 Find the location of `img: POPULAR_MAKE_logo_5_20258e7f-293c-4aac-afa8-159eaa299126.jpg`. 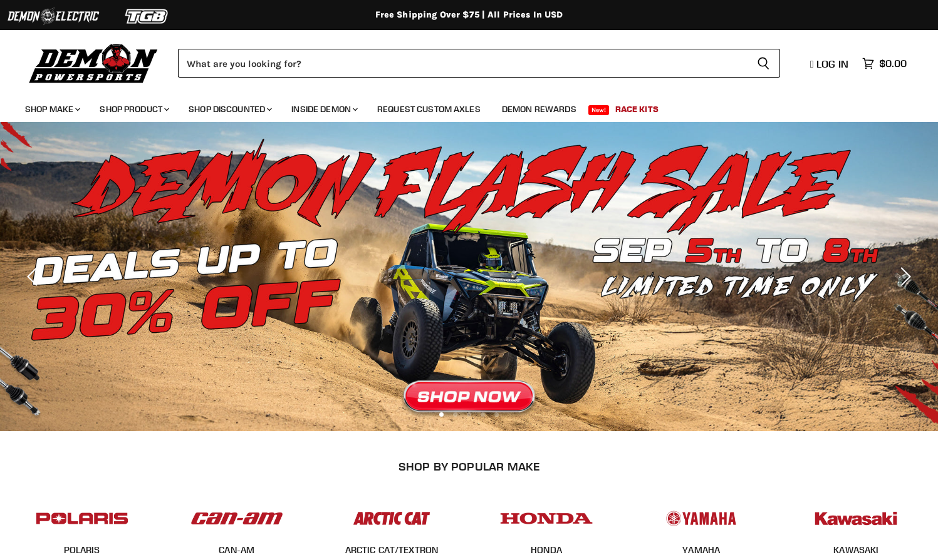

img: POPULAR_MAKE_logo_5_20258e7f-293c-4aac-afa8-159eaa299126.jpg is located at coordinates (701, 518).